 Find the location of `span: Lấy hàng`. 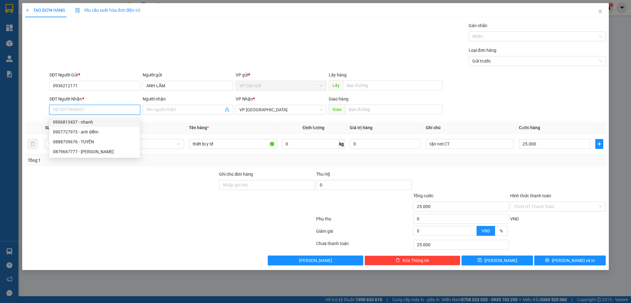

span: Lấy hàng is located at coordinates (337, 75).